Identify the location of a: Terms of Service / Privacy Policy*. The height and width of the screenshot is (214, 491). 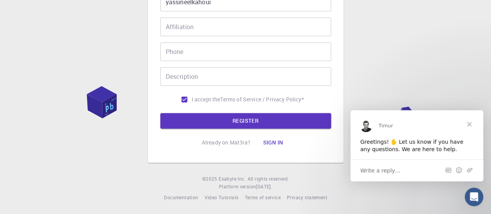
(262, 99).